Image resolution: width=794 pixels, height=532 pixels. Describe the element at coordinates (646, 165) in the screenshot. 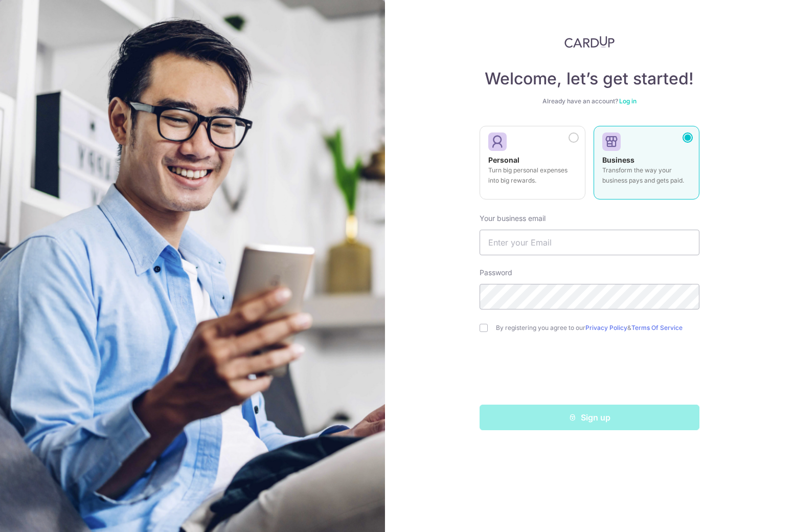

I see `a: Business Transform the way your business pays and gets paid.` at that location.